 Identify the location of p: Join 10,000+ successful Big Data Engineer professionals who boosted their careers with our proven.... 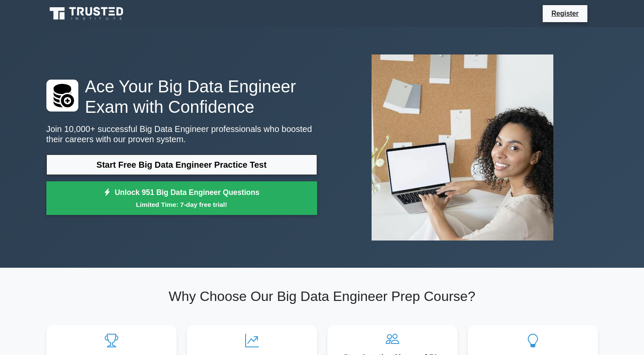
(182, 134).